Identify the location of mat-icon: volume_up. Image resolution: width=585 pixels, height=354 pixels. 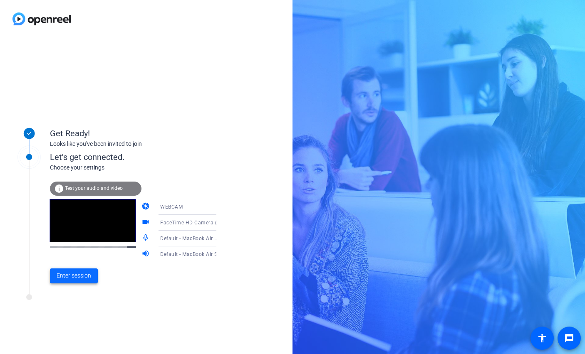
(146, 255).